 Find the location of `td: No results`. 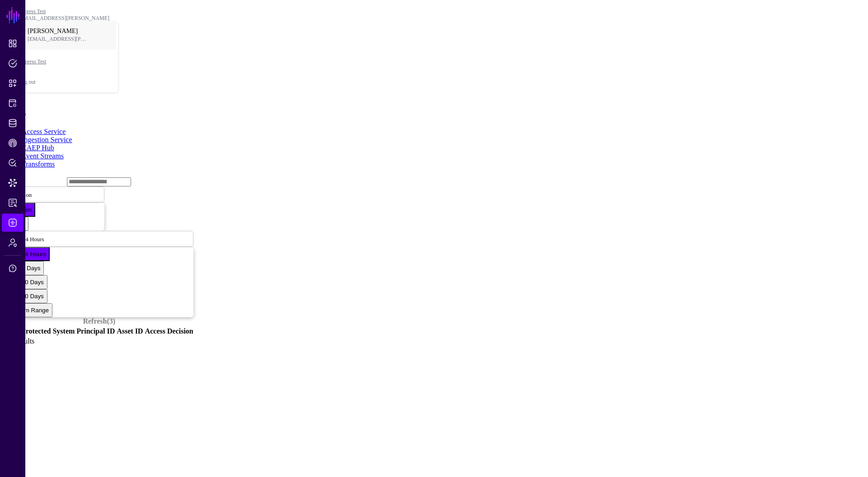

td: No results is located at coordinates (99, 341).